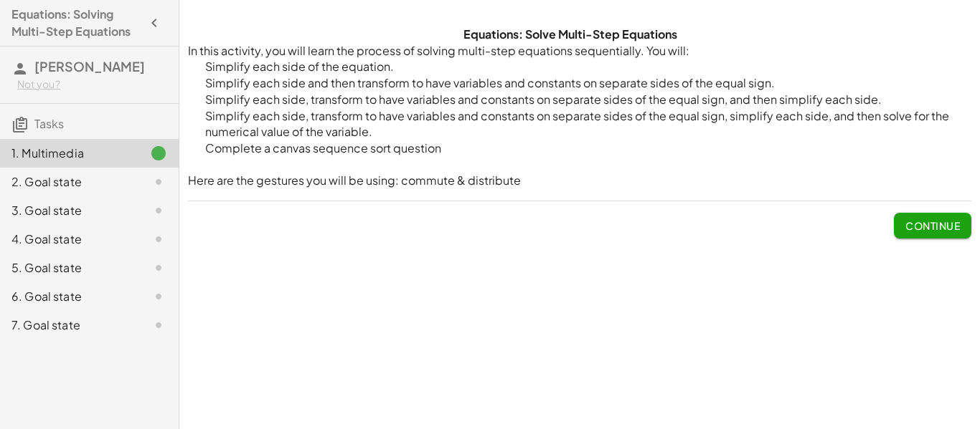 This screenshot has height=429, width=980. Describe the element at coordinates (76, 23) in the screenshot. I see `h4: Equations: Solving Multi-Step Equations` at that location.